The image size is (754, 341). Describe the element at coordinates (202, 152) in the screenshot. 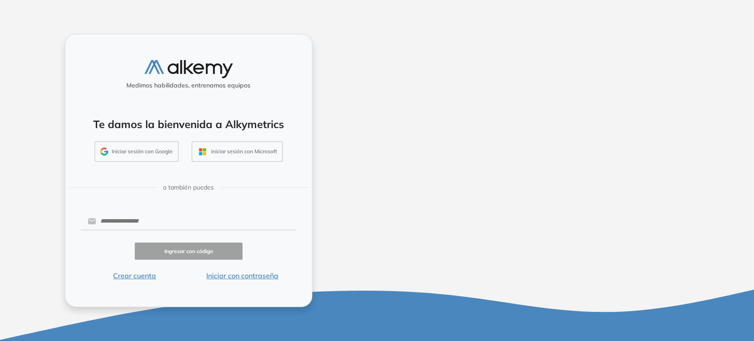

I see `img: OUTLOOK_ICON` at that location.